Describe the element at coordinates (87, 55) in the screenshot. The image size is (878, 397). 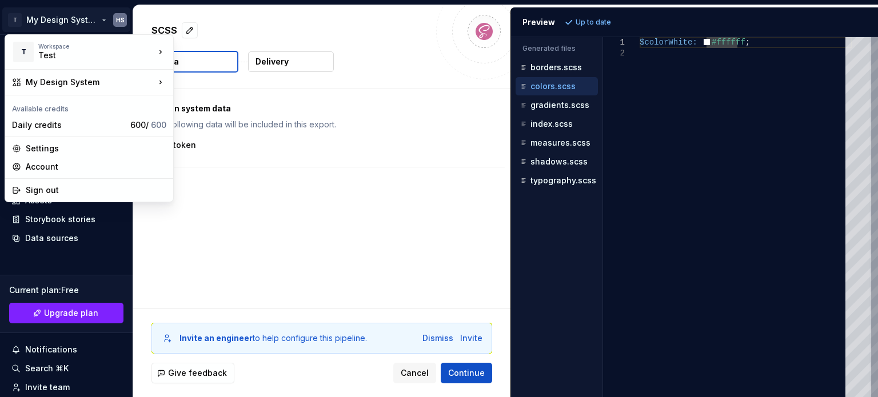
I see `div: Test` at that location.